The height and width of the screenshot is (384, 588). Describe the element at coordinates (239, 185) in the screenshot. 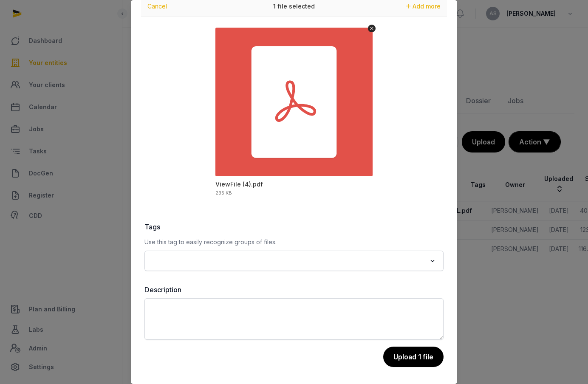

I see `div: ViewFile (4).pdf` at that location.